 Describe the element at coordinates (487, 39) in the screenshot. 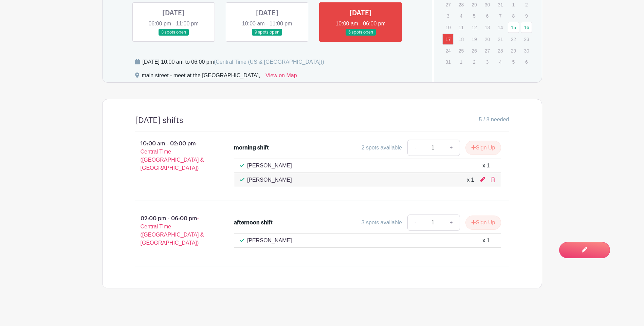

I see `p: 20` at that location.